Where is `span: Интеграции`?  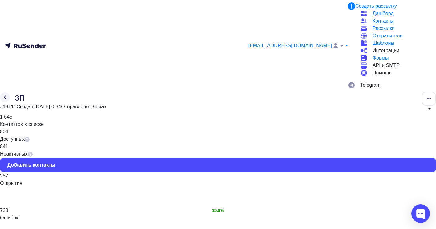
span: Интеграции is located at coordinates (386, 51).